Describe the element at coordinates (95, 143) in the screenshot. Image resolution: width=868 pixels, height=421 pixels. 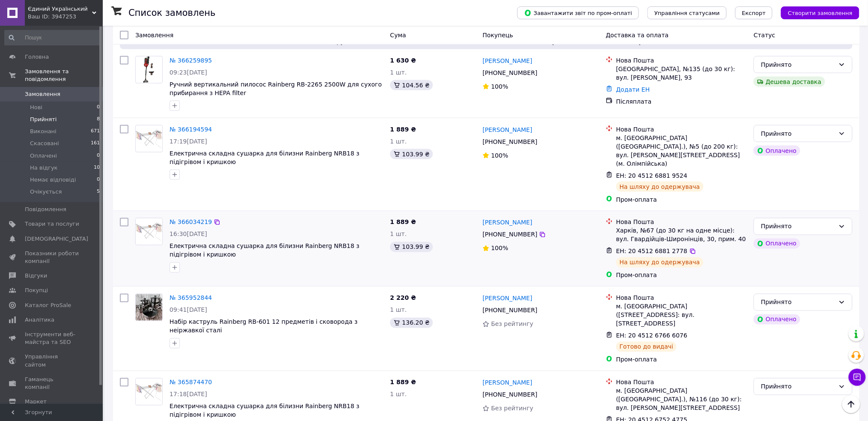
I see `span: 161` at that location.